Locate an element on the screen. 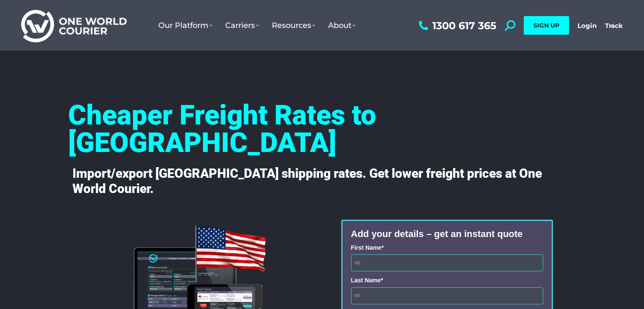 The image size is (644, 309). span: About is located at coordinates (341, 25).